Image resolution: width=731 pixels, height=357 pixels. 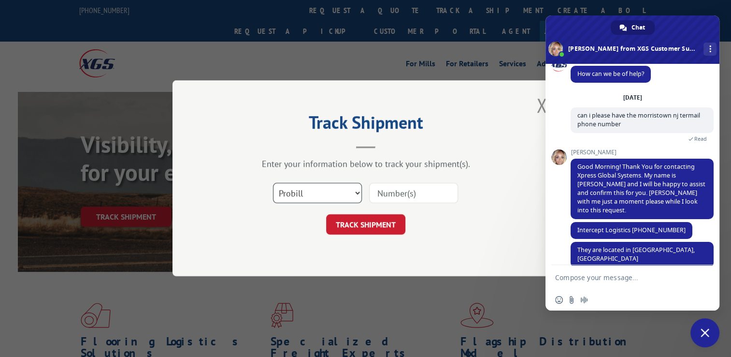 What do you see at coordinates (633, 28) in the screenshot?
I see `div: Chat` at bounding box center [633, 28].